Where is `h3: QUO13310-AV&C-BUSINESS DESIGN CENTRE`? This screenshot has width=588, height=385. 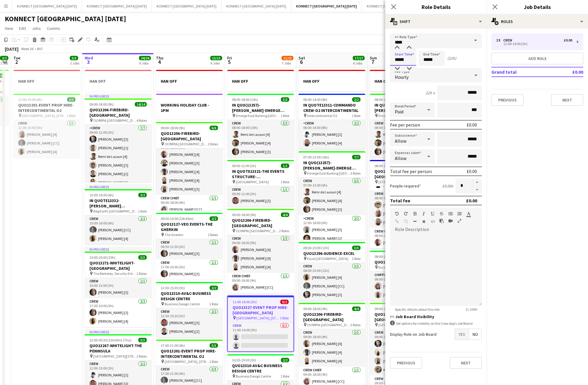
h3: QUO13310-AV&C-BUSINESS DESIGN CENTRE is located at coordinates (261, 368).